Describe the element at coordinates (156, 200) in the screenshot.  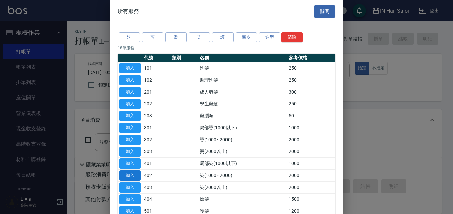
I see `td: 404` at that location.